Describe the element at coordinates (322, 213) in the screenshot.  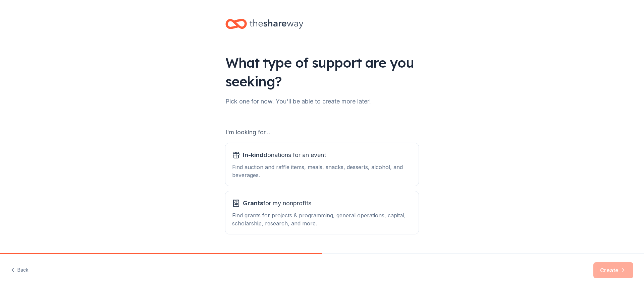
I see `button: Grantsfor my nonprofitsFind grants for projects & programming, general operations, capital, schol...` at that location.